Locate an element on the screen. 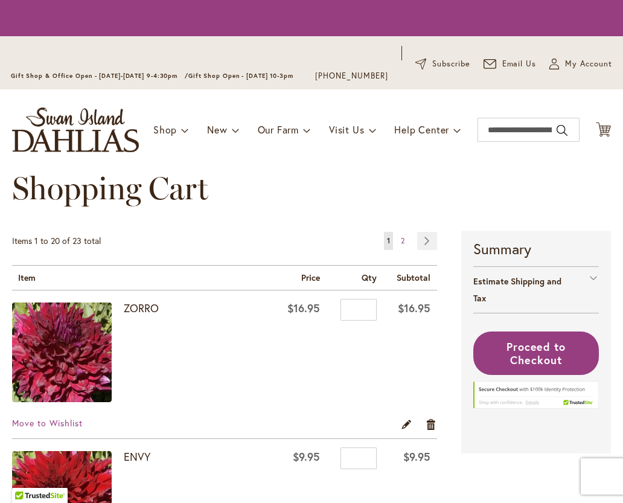 The height and width of the screenshot is (503, 623). span: Visit Us is located at coordinates (347, 129).